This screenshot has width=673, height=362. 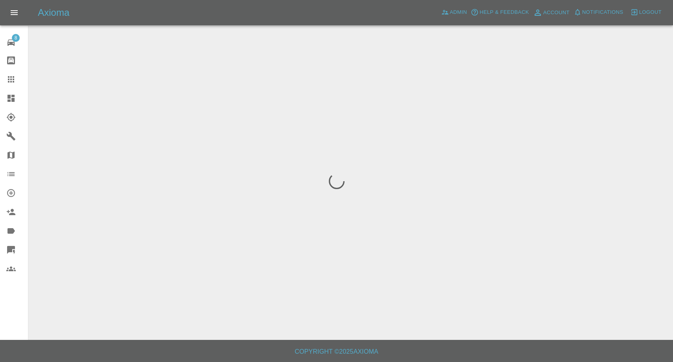 I want to click on button: Notifications, so click(x=599, y=12).